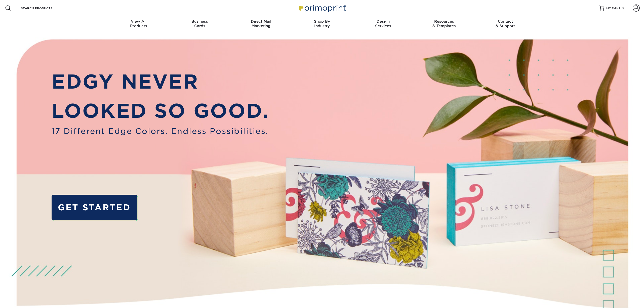 This screenshot has width=644, height=308. What do you see at coordinates (444, 22) in the screenshot?
I see `span: Resources` at bounding box center [444, 22].